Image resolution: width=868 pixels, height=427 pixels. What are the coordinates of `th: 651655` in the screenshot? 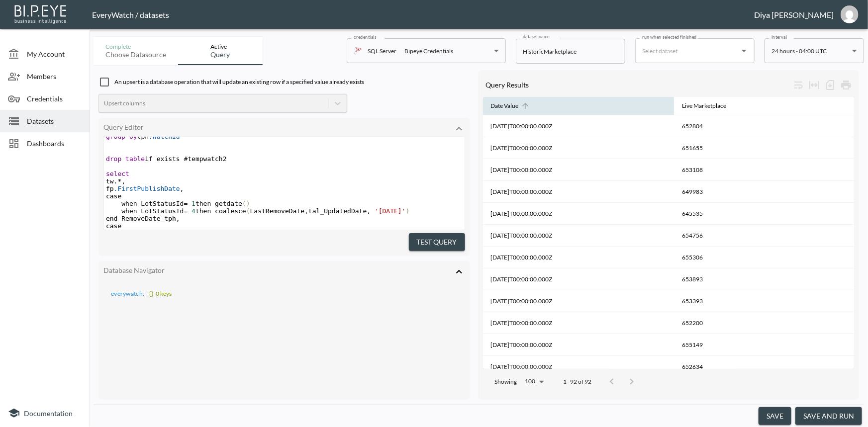 It's located at (764, 148).